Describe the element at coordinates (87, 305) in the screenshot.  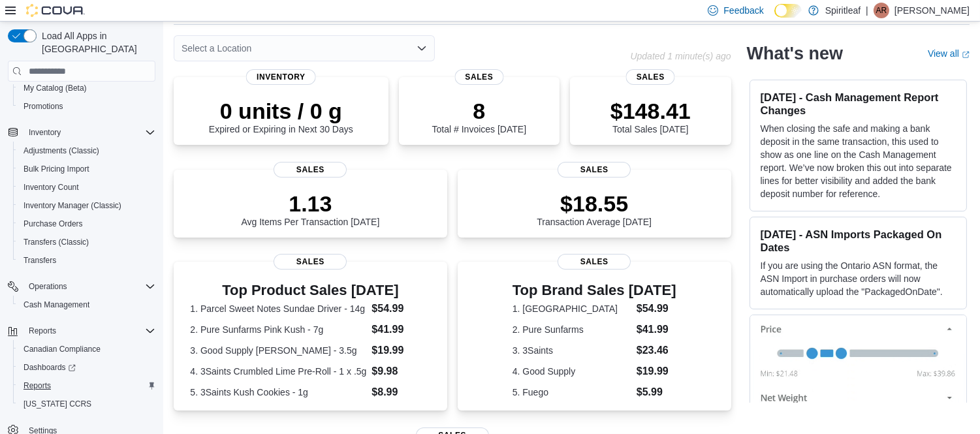
I see `button: Cash Management` at that location.